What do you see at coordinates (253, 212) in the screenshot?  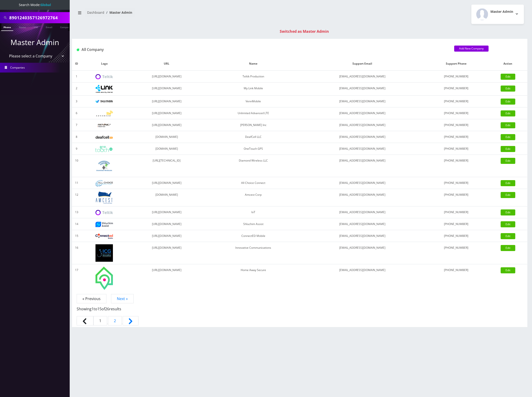 I see `td: IoT` at bounding box center [253, 212].